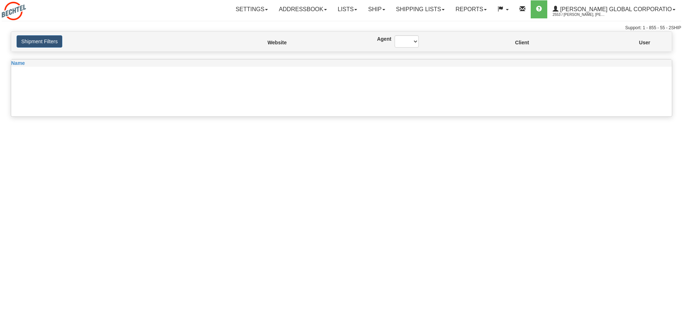 The image size is (683, 333). What do you see at coordinates (420, 9) in the screenshot?
I see `a: Shipping lists` at bounding box center [420, 9].